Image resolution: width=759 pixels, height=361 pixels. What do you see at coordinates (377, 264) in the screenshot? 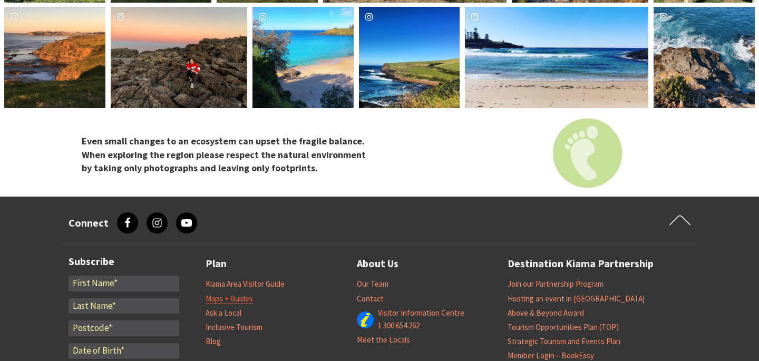
I see `a: About Us` at bounding box center [377, 264].